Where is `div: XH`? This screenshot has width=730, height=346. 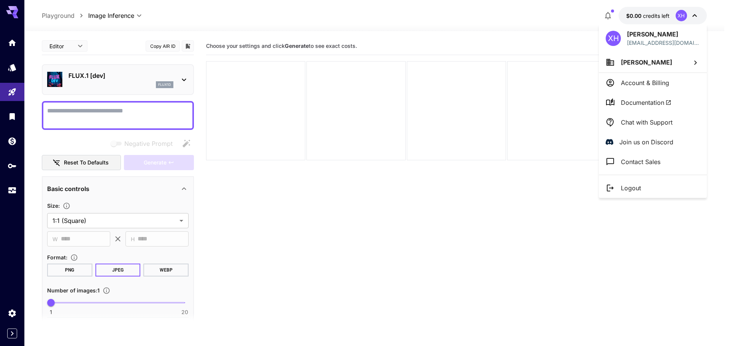
div: XH is located at coordinates (613, 38).